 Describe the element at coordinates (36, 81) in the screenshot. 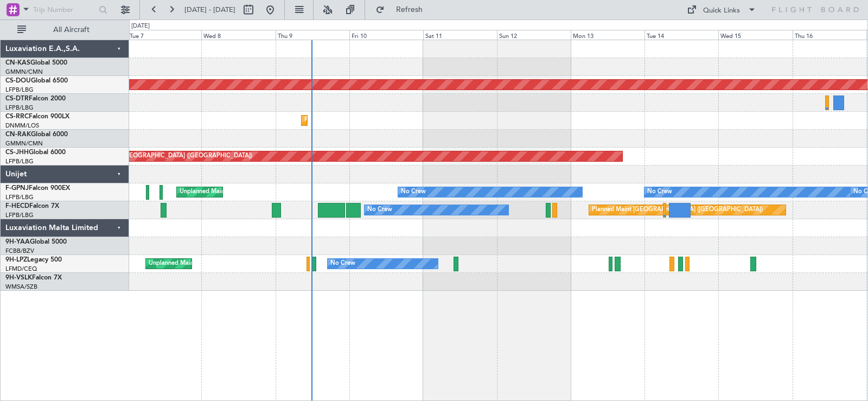

I see `a: CS-DOUGlobal 6500` at that location.